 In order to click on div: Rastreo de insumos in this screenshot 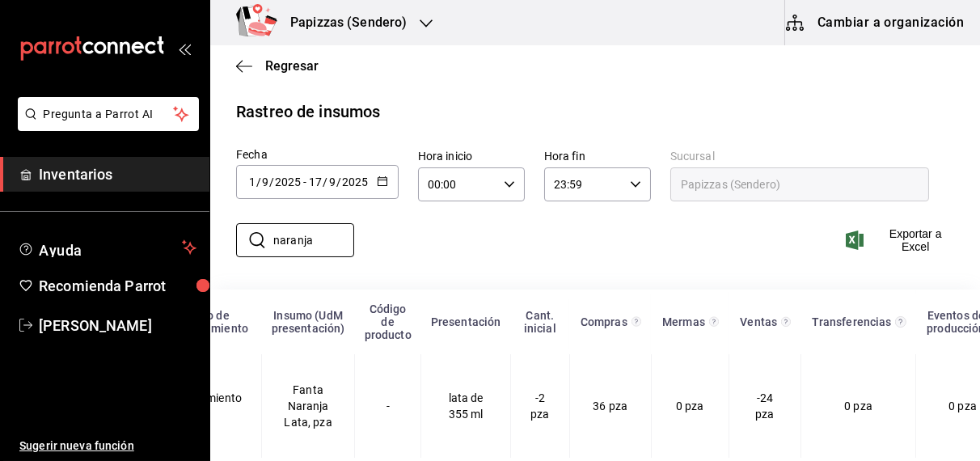, I will do `click(308, 112)`.